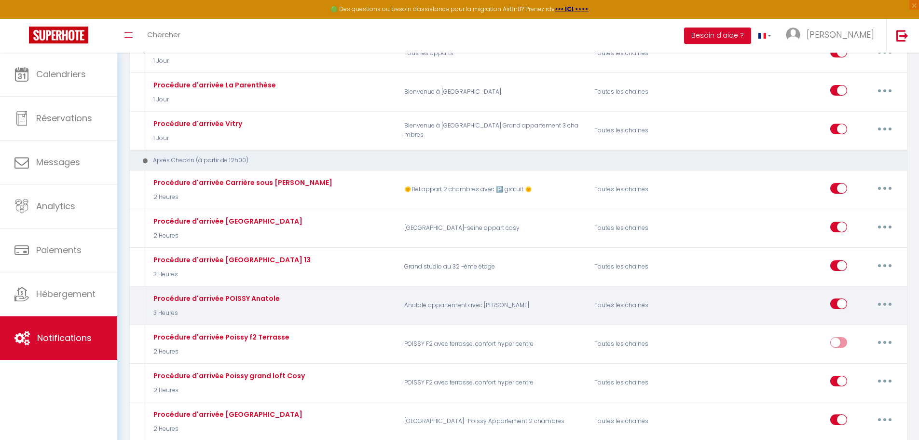 This screenshot has width=919, height=440. I want to click on img: Super Booking, so click(58, 35).